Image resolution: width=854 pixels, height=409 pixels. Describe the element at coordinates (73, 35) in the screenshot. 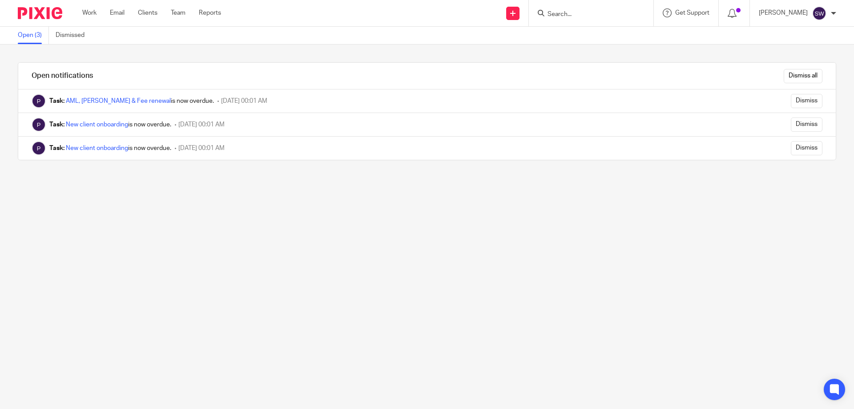

I see `a: Dismissed` at that location.